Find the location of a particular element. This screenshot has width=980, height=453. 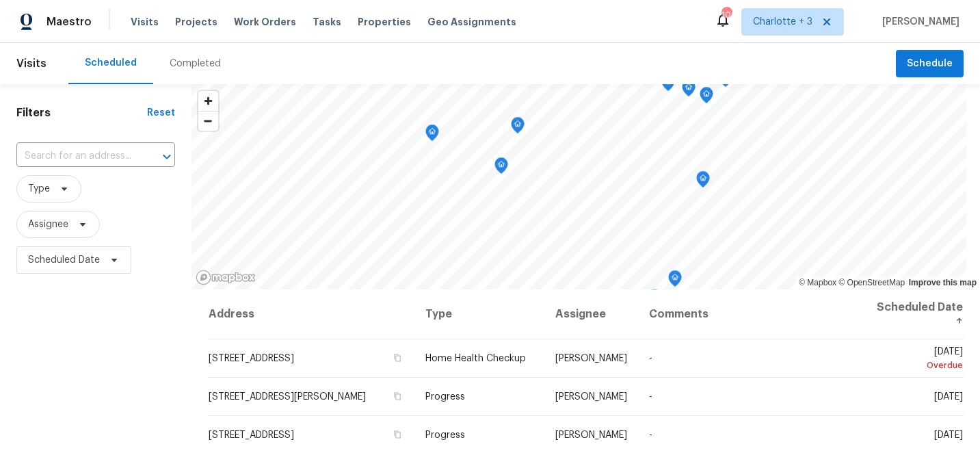

span: Schedule is located at coordinates (929, 64).